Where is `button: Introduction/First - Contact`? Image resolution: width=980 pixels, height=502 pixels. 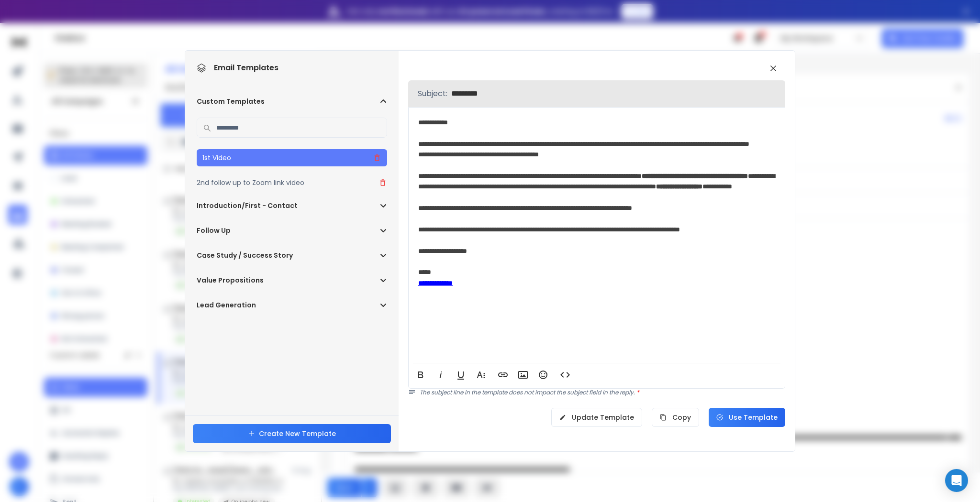
button: Introduction/First - Contact is located at coordinates (292, 205).